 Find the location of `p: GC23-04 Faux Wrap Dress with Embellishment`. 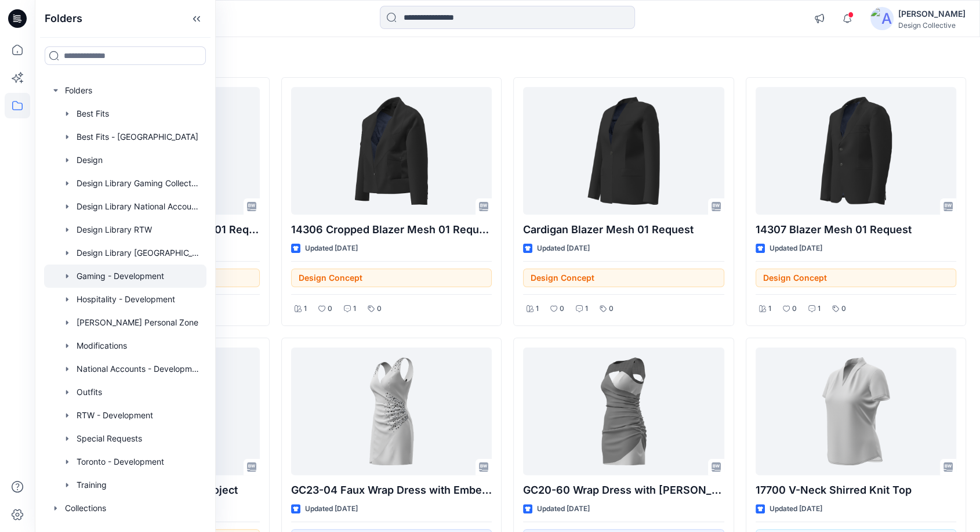

p: GC23-04 Faux Wrap Dress with Embellishment is located at coordinates (392, 491).